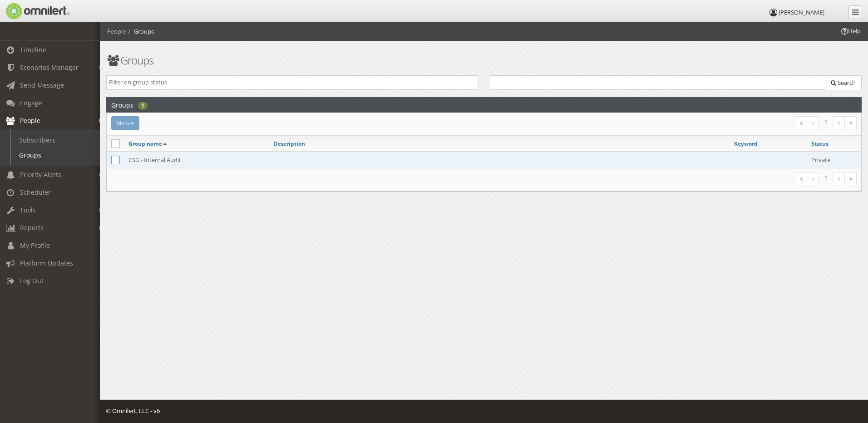 The height and width of the screenshot is (423, 868). Describe the element at coordinates (49, 67) in the screenshot. I see `span: Scenarios Manager` at that location.